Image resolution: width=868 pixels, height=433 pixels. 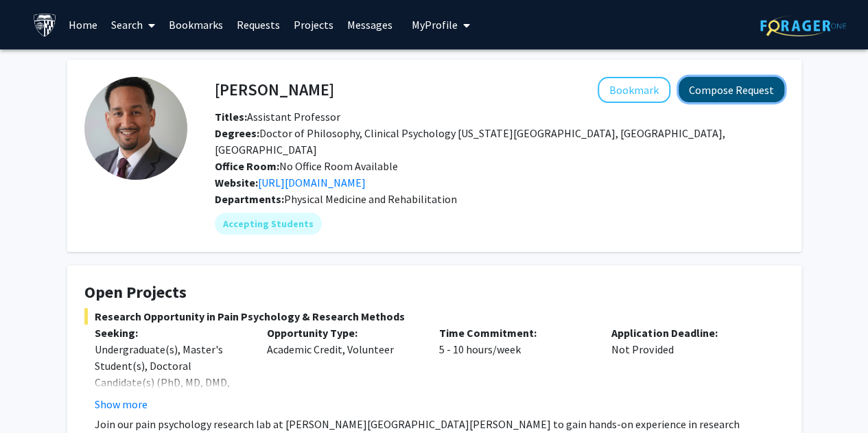 I want to click on span: Physical Medicine and Rehabilitation, so click(x=370, y=199).